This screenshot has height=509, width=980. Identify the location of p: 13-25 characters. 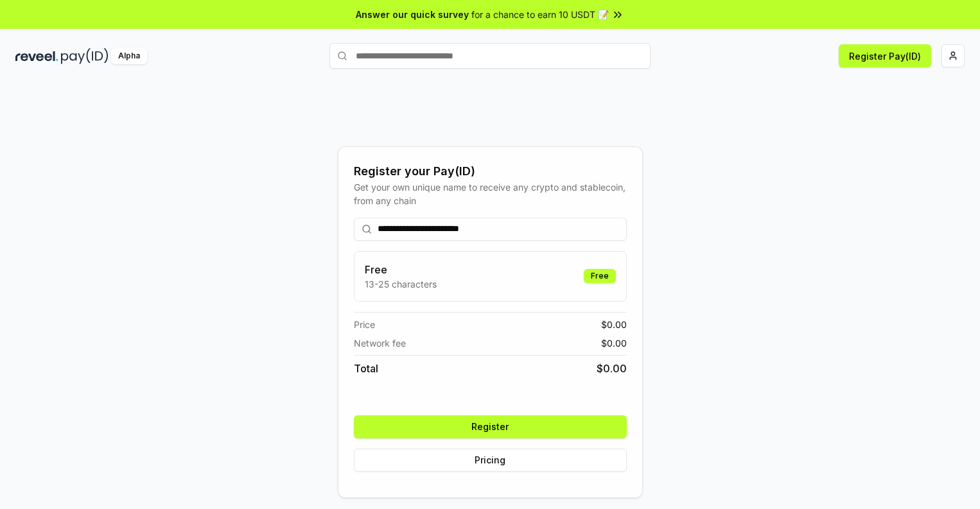
(401, 284).